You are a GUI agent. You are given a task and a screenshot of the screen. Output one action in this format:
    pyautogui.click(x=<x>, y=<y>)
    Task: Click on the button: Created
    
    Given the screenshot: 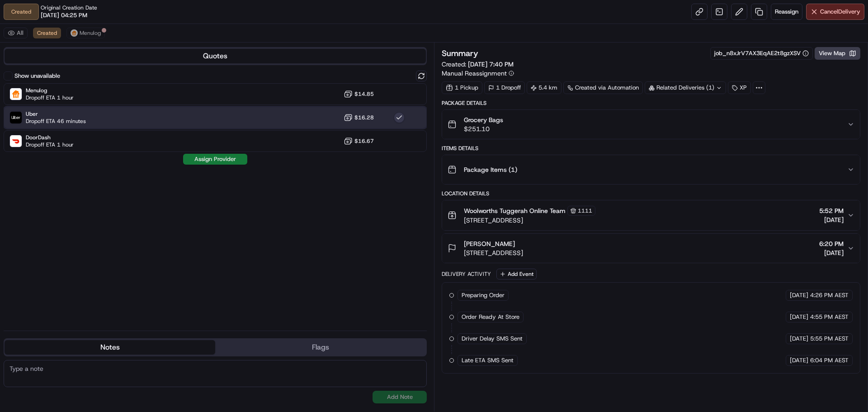 What is the action you would take?
    pyautogui.click(x=47, y=33)
    